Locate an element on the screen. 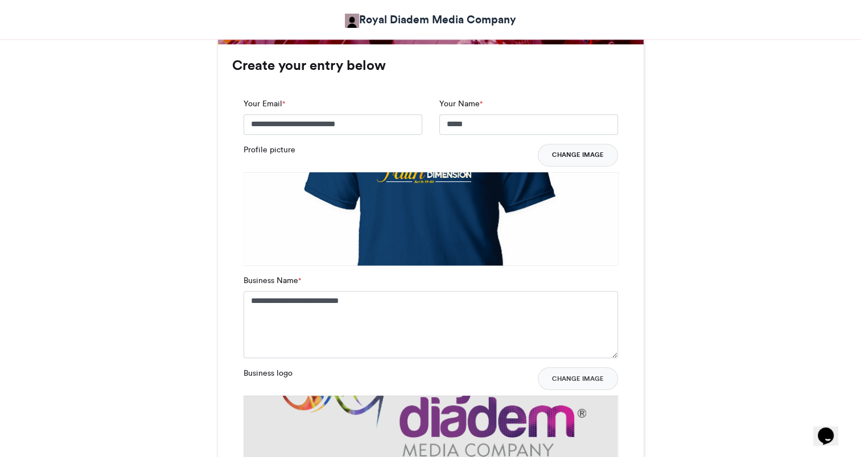 The width and height of the screenshot is (861, 457). h3: Create your entry below is located at coordinates (431, 65).